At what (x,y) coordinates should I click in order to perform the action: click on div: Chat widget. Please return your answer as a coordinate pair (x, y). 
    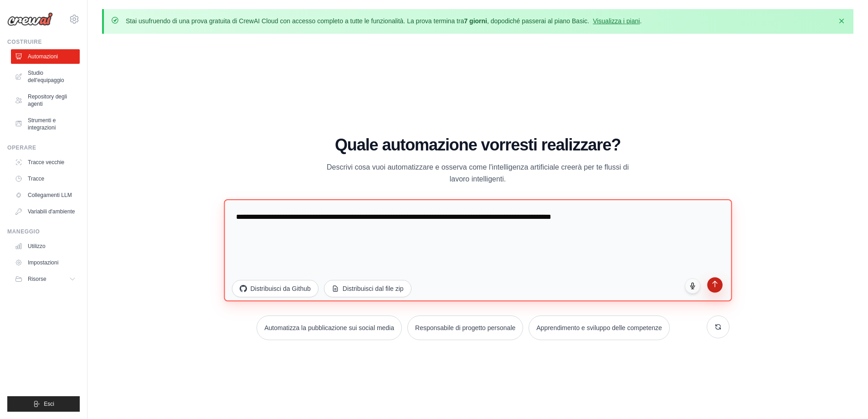
    Looking at the image, I should click on (846, 397).